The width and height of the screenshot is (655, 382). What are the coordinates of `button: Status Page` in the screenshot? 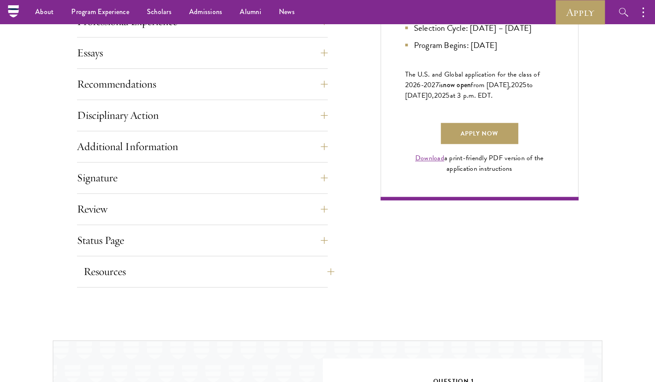 It's located at (202, 240).